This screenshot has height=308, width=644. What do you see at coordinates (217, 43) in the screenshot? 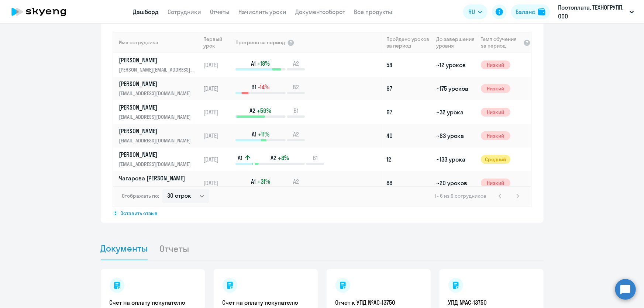
I see `th: Первый урок` at bounding box center [217, 43].